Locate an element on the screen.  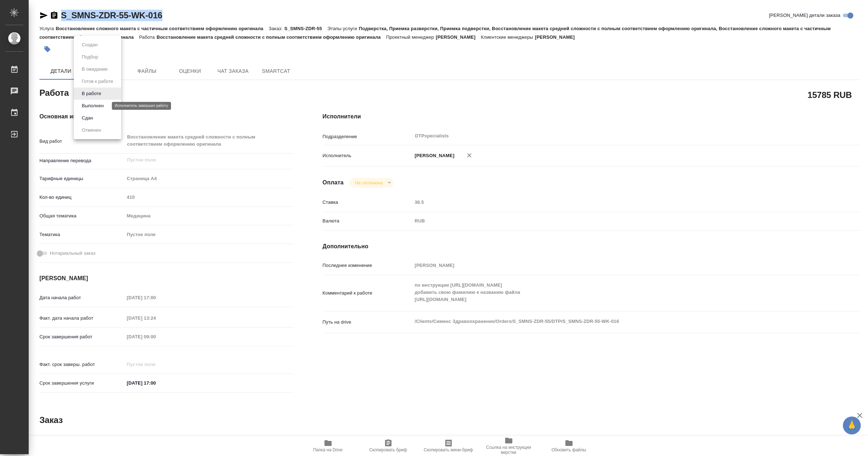
button: Создан is located at coordinates (90, 45).